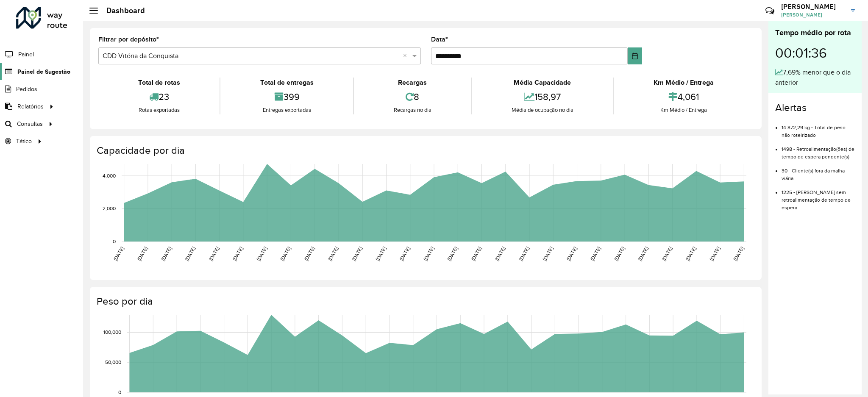  Describe the element at coordinates (44, 72) in the screenshot. I see `span: Painel de Sugestão` at that location.